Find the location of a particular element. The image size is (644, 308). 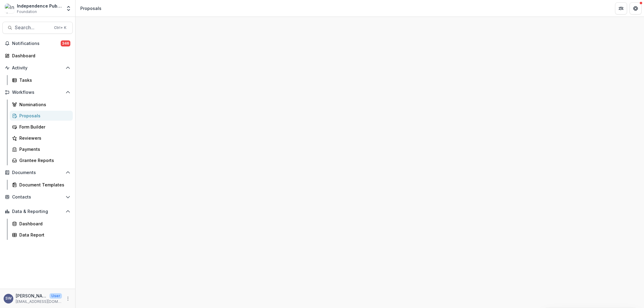

a: Tasks is located at coordinates (41, 80).